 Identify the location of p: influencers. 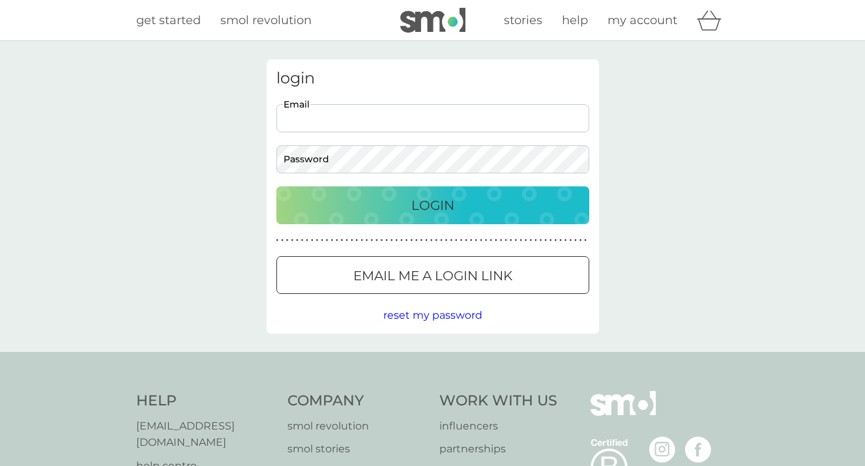
(498, 426).